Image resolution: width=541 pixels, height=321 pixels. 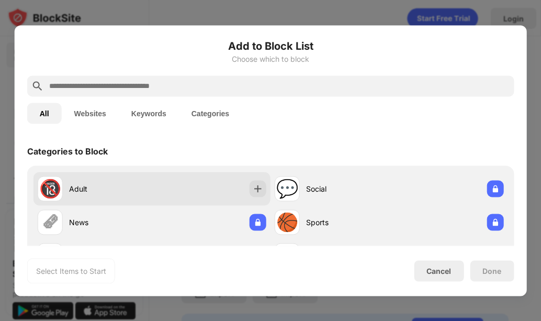 What do you see at coordinates (110, 222) in the screenshot?
I see `div: News` at bounding box center [110, 222].